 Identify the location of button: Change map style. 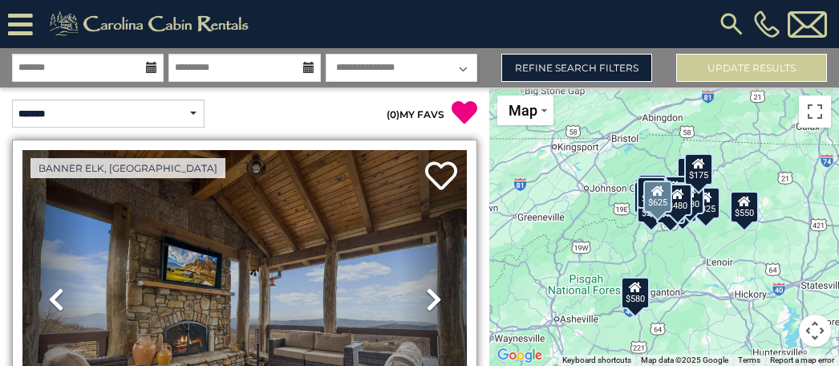
(526, 110).